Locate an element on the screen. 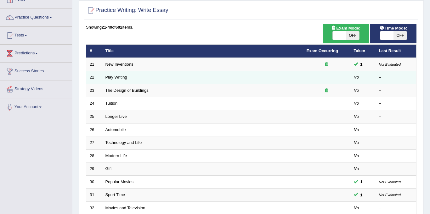 The width and height of the screenshot is (430, 214). th: Taken is located at coordinates (363, 51).